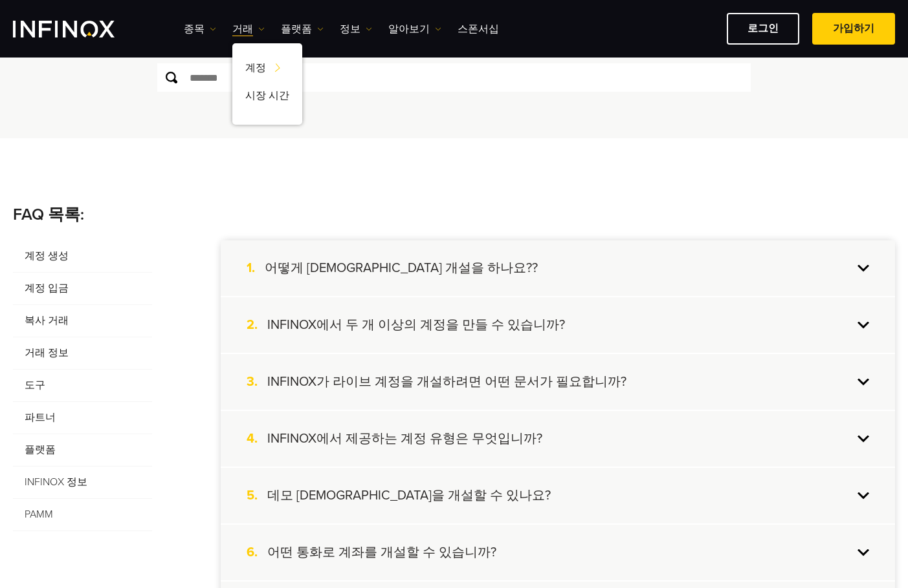 The image size is (908, 588). What do you see at coordinates (257, 325) in the screenshot?
I see `span: 2.` at bounding box center [257, 325].